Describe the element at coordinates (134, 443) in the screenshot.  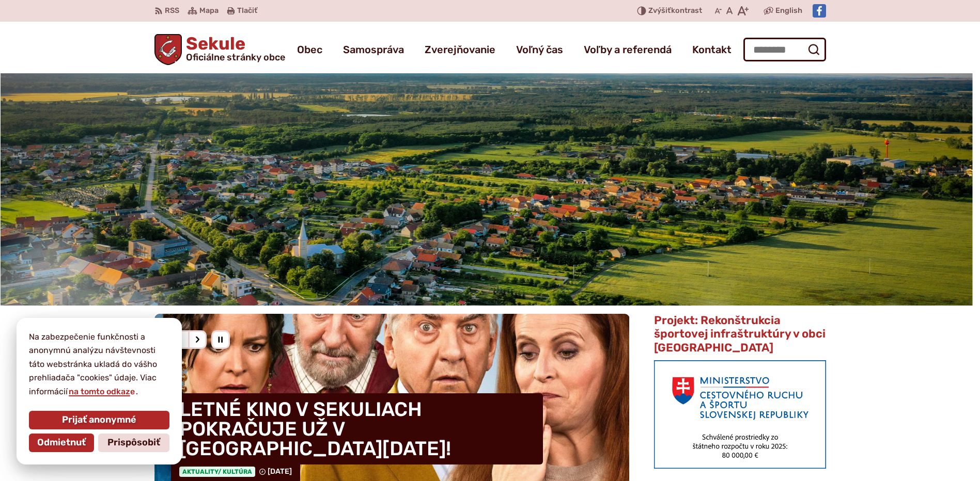
I see `span: Prispôsobiť` at that location.